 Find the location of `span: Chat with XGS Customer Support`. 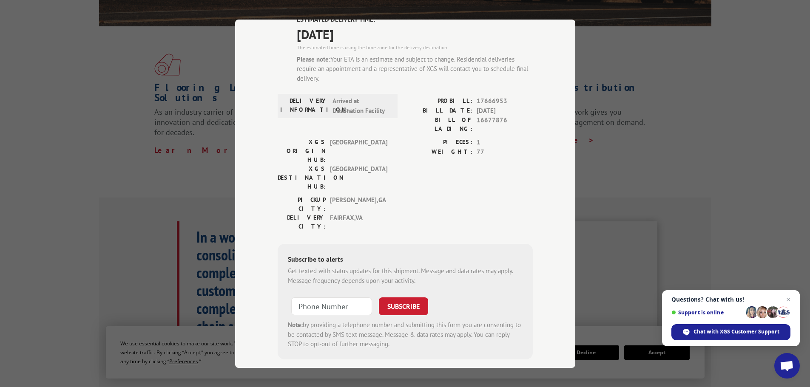

span: Chat with XGS Customer Support is located at coordinates (736, 332).